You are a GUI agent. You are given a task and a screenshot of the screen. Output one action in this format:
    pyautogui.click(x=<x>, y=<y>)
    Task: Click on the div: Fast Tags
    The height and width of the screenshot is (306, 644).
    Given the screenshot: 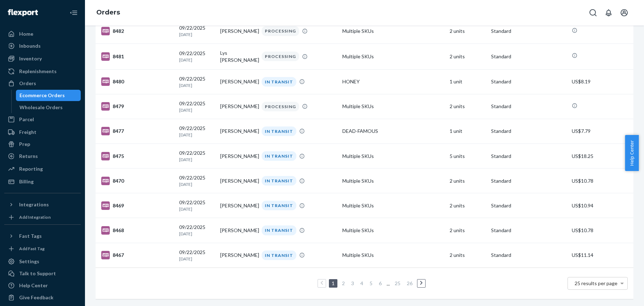 What is the action you would take?
    pyautogui.click(x=30, y=236)
    